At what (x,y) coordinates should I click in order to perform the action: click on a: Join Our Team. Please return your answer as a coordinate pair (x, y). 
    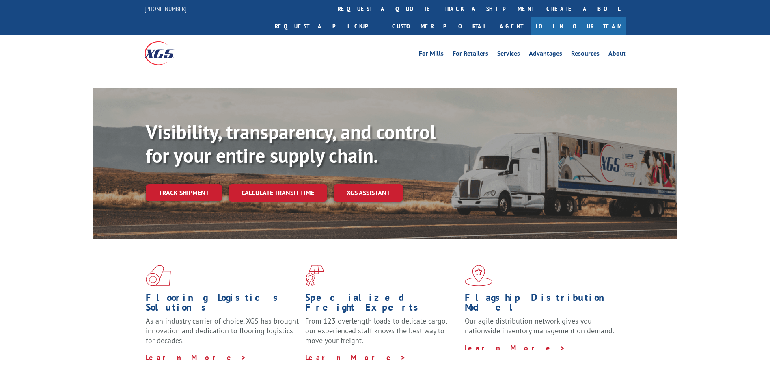
    Looking at the image, I should click on (579, 26).